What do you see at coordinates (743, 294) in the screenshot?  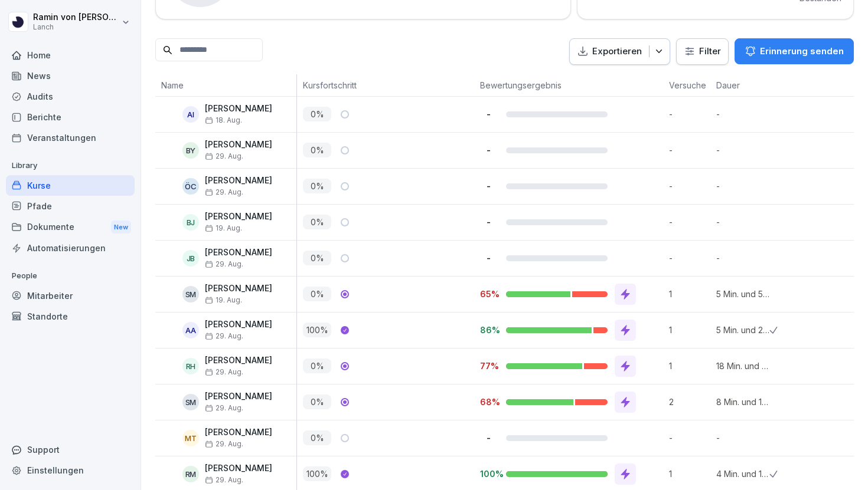 I see `p: 5 Min. und 56 Sek.` at bounding box center [743, 294].